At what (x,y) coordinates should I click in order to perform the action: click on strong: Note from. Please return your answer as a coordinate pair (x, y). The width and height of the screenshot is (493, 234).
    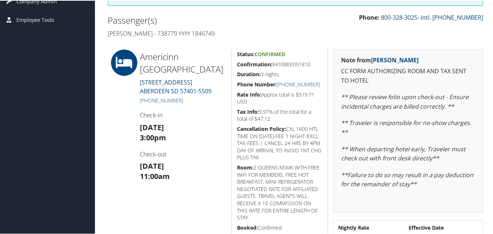
    Looking at the image, I should click on (380, 59).